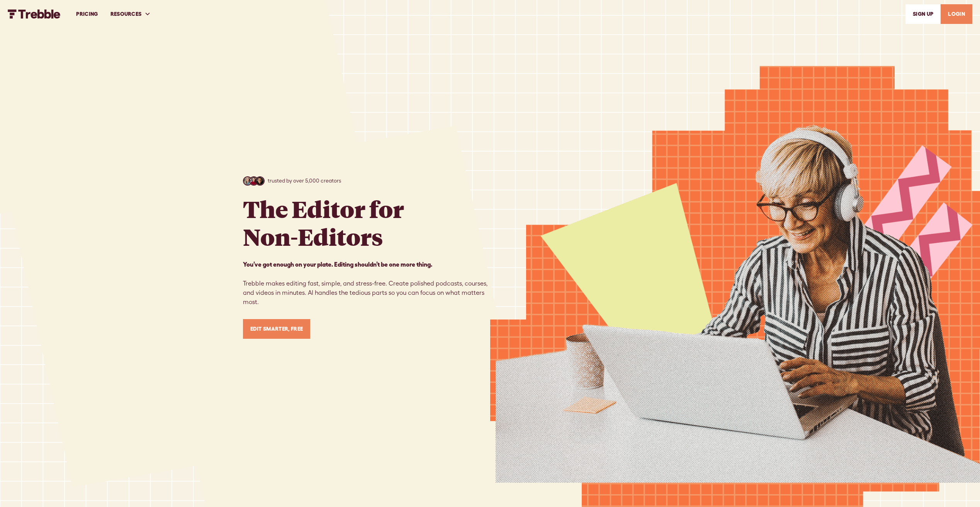  What do you see at coordinates (87, 14) in the screenshot?
I see `a: PRICING` at bounding box center [87, 14].